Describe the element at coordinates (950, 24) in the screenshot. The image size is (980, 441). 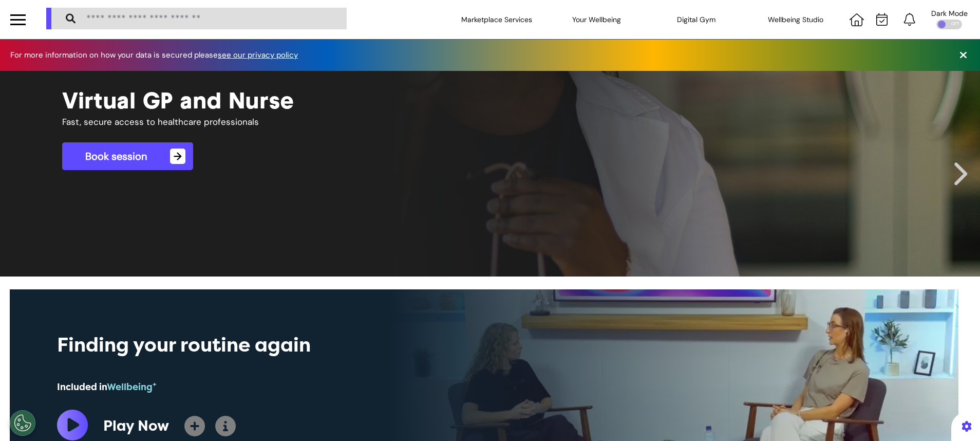
I see `div: OFF` at that location.